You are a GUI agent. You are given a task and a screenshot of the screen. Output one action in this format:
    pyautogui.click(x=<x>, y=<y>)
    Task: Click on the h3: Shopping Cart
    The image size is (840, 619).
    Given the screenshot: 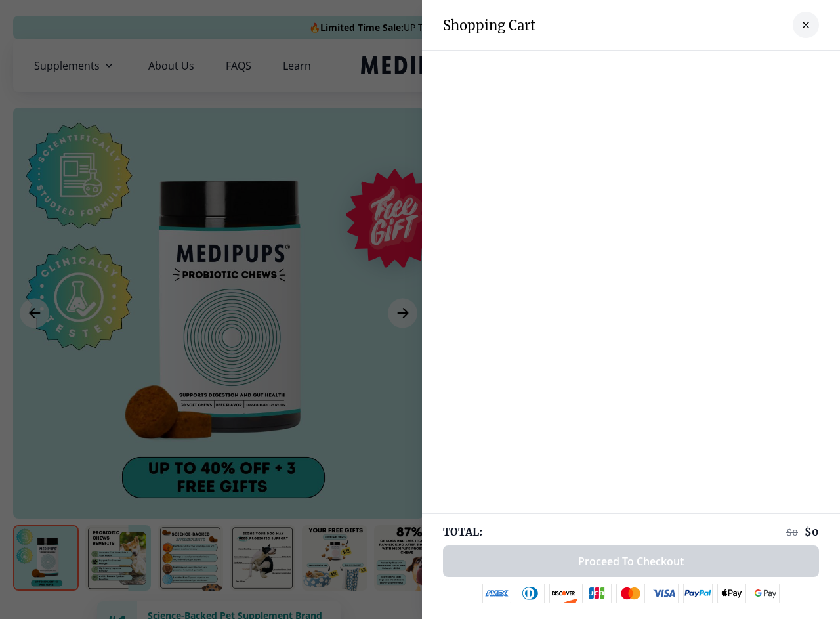 What is the action you would take?
    pyautogui.click(x=489, y=25)
    